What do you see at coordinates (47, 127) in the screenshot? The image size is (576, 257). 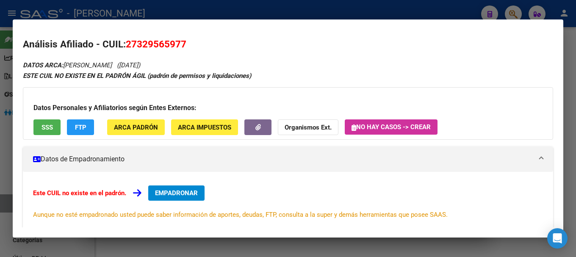 I see `span: SSS` at bounding box center [47, 127].